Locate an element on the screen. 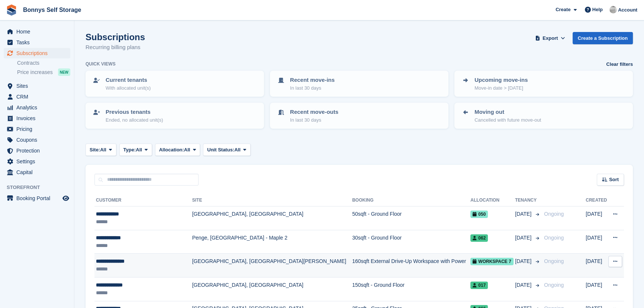  td: 50sqft - Ground Floor is located at coordinates (411, 218).